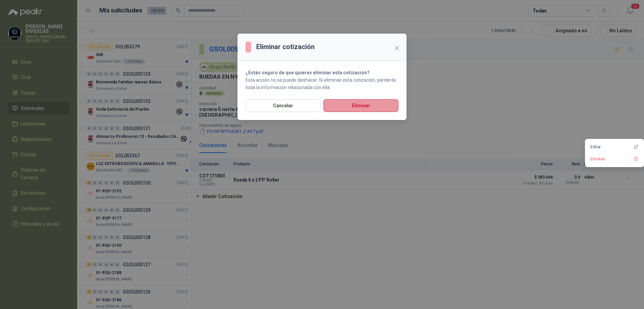  Describe the element at coordinates (397, 48) in the screenshot. I see `span: close` at that location.